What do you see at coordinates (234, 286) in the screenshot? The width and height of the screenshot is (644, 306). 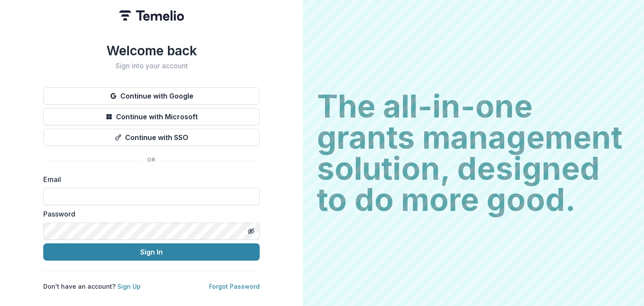 I see `a: Forgot Password` at bounding box center [234, 286].